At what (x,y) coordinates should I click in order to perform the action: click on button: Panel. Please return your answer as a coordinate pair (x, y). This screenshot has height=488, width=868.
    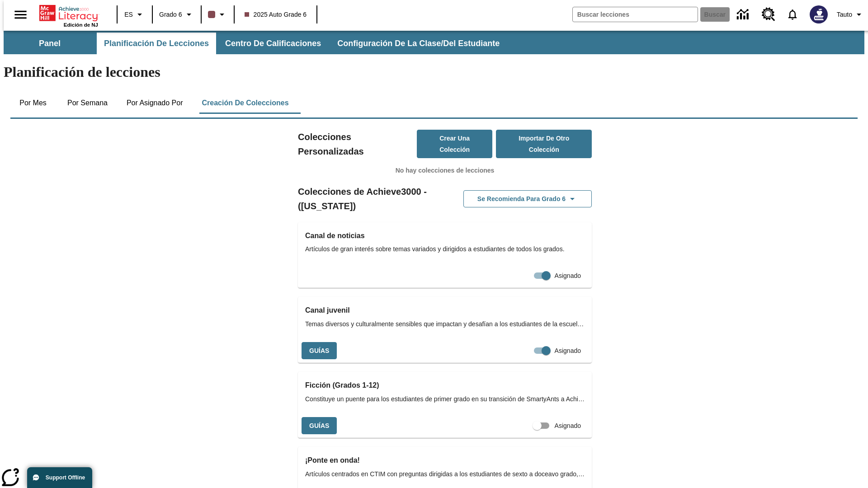
    Looking at the image, I should click on (49, 43).